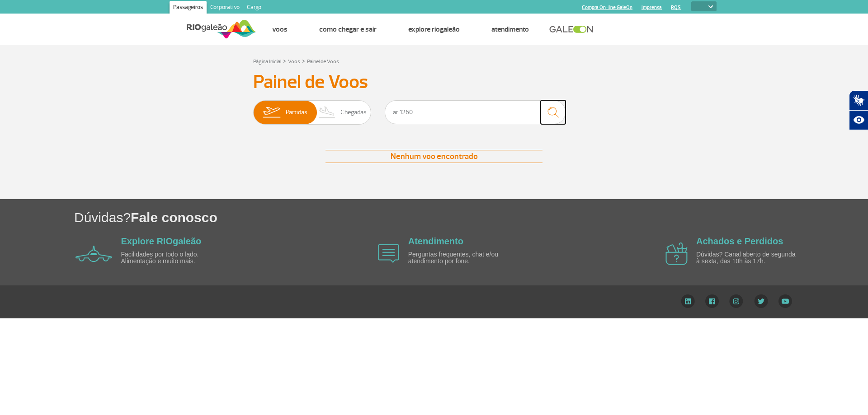 This screenshot has height=415, width=868. Describe the element at coordinates (434, 82) in the screenshot. I see `h3: Painel de Voos` at that location.